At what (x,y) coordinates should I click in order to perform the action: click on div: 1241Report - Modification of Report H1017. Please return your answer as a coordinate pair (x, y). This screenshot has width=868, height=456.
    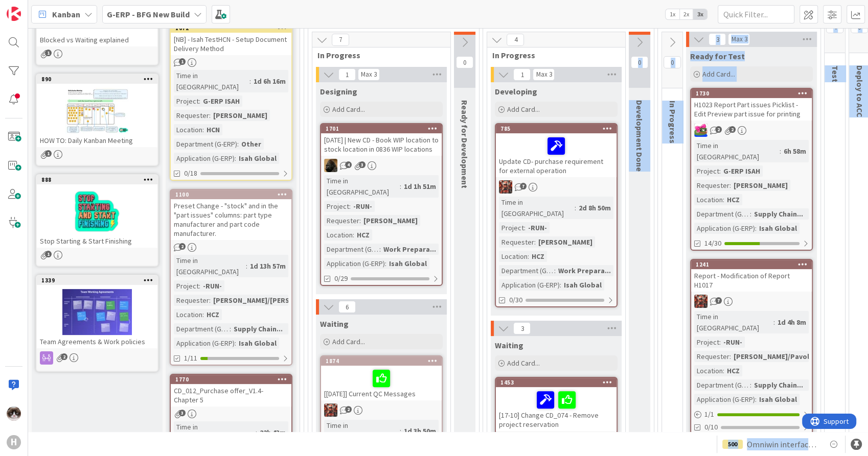
    Looking at the image, I should click on (752, 276).